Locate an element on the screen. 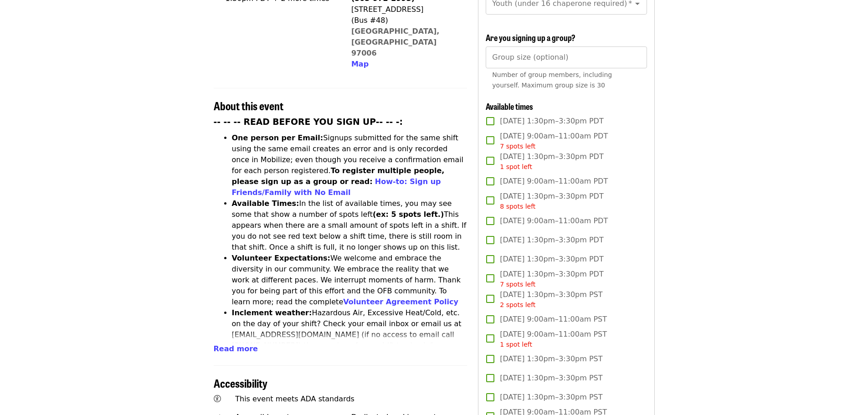 The height and width of the screenshot is (415, 868). i: universal-access icon is located at coordinates (218, 398).